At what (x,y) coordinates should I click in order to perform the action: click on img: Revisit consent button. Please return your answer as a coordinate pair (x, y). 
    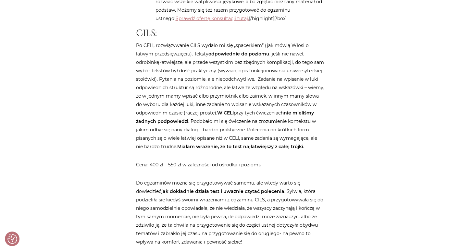
    Looking at the image, I should click on (12, 239).